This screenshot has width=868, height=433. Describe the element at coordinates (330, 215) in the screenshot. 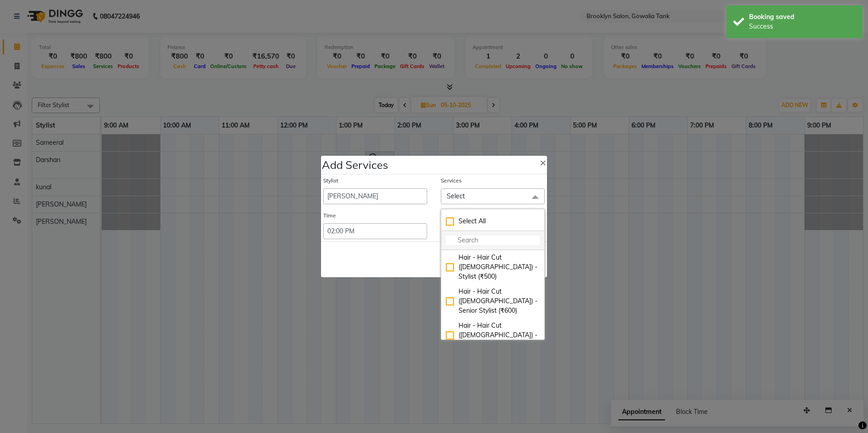

I see `label: Time` at that location.